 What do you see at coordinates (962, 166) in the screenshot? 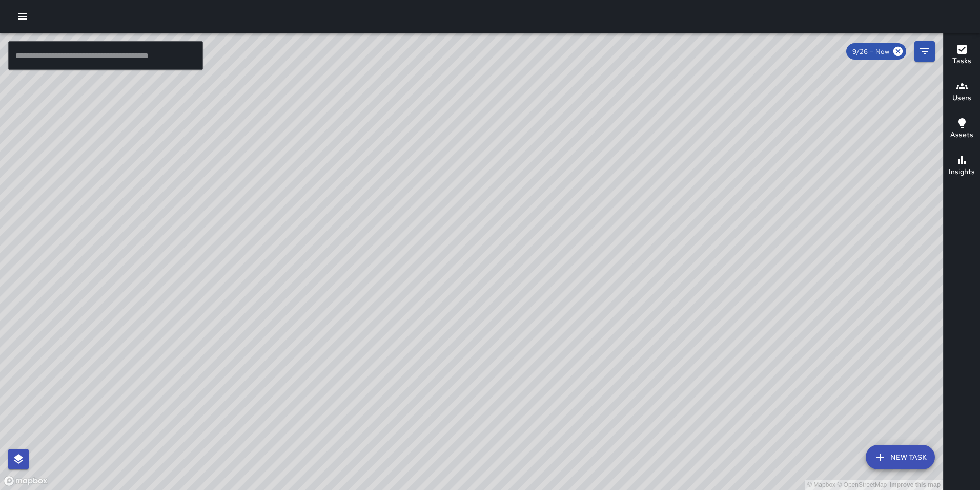
I see `button: Insights` at bounding box center [962, 166].